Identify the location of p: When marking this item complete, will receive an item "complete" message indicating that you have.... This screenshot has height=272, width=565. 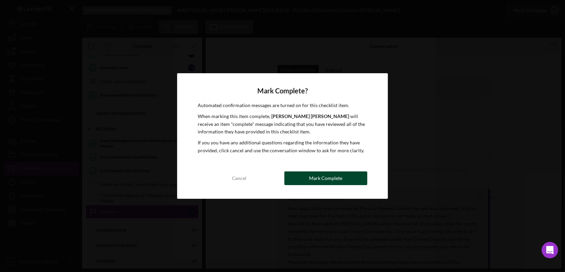
(282, 124).